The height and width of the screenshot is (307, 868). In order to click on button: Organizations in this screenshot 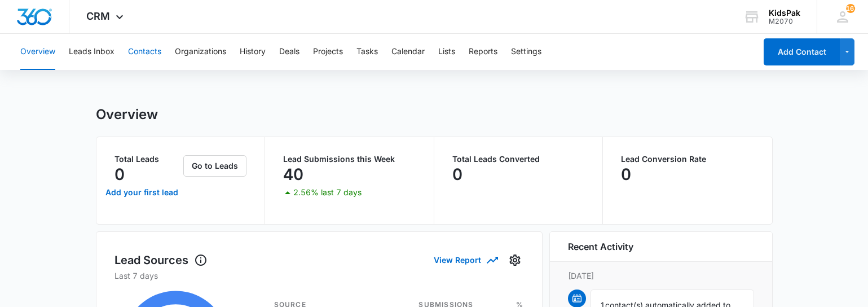, I will do `click(200, 52)`.